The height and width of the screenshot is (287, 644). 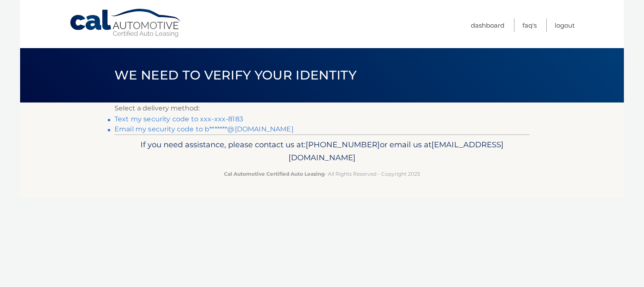 I want to click on p: If you need assistance, please contact us at: or email us at, so click(x=322, y=152).